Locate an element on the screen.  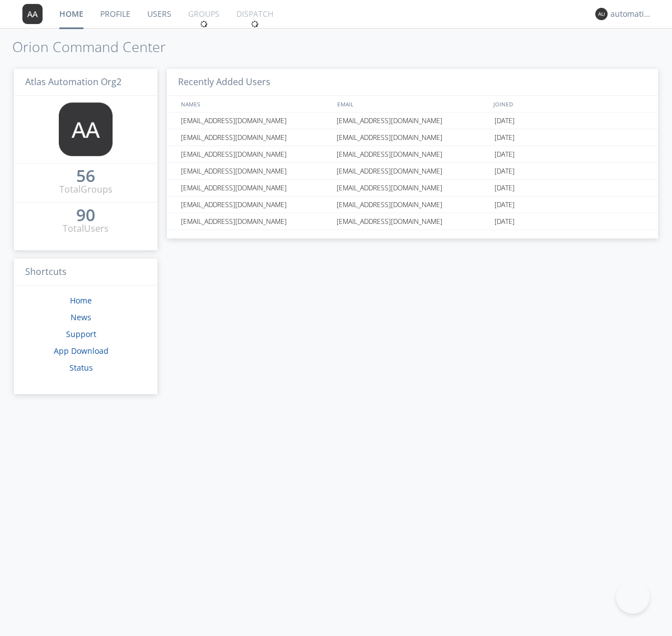
a: 90 is located at coordinates (86, 216).